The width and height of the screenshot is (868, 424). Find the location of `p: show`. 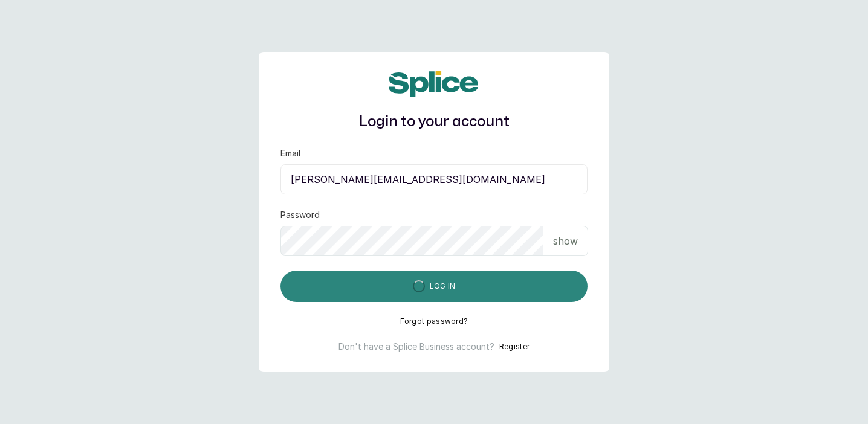

p: show is located at coordinates (565, 241).